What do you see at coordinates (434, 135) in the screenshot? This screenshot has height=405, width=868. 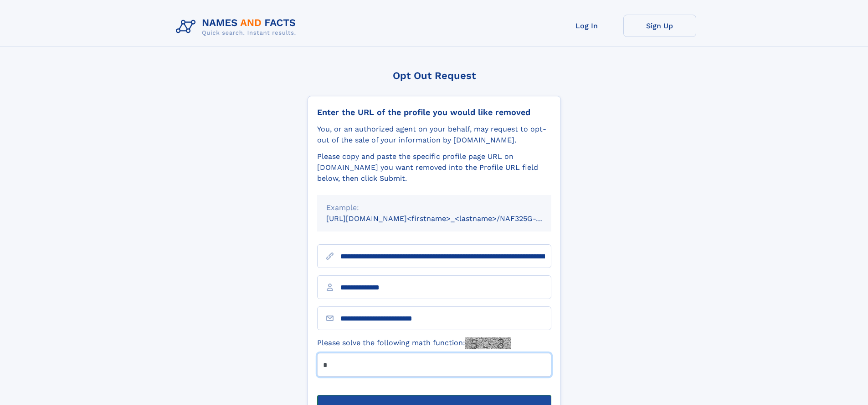 I see `div: You, or an authorized agent on your behalf, may request to opt-out of the sale of your informatio...` at bounding box center [434, 135].